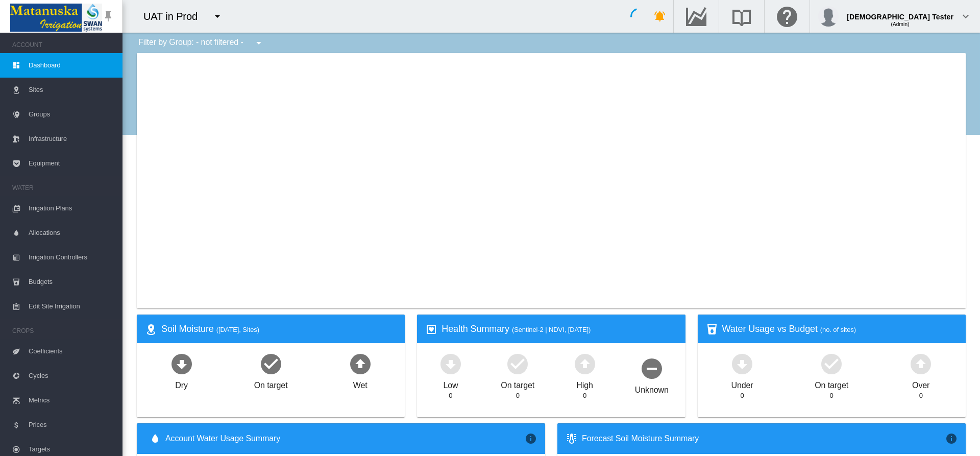 This screenshot has height=456, width=980. I want to click on div: Filter by Group: - not filtered -, so click(202, 43).